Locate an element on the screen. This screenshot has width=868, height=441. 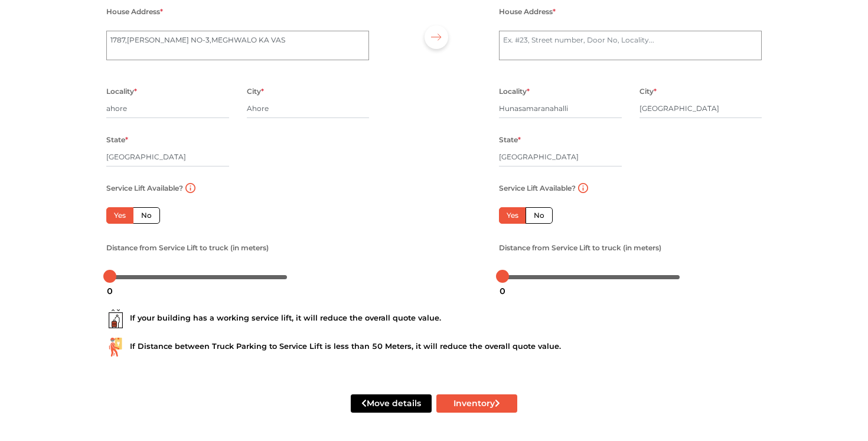
button: Inventory is located at coordinates (477, 404).